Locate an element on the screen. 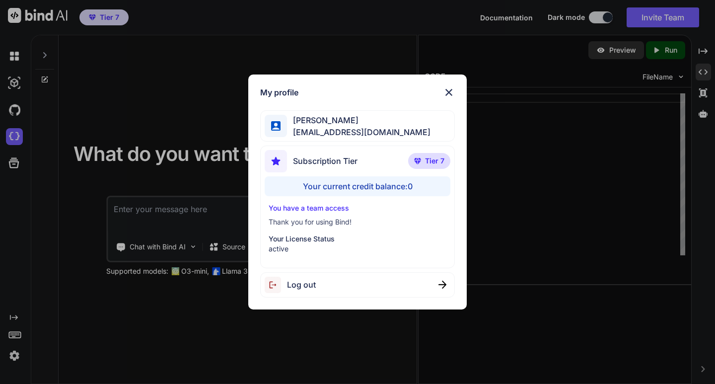  h1: My profile is located at coordinates (279, 92).